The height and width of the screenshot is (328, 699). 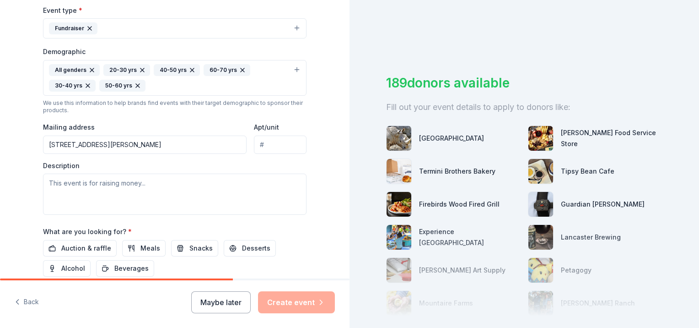 What do you see at coordinates (87, 232) in the screenshot?
I see `label: What are you looking for?` at bounding box center [87, 232].